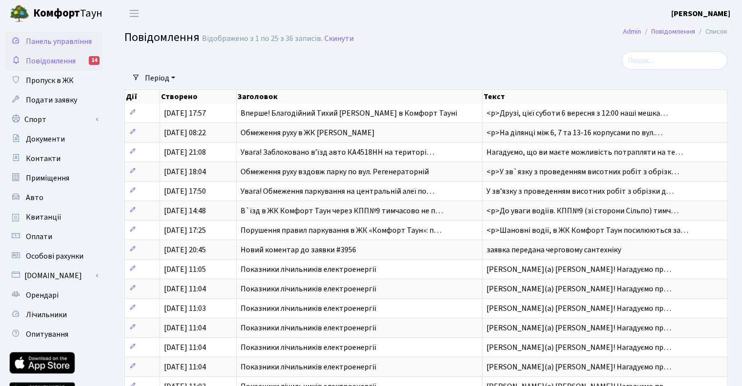 This screenshot has width=742, height=386. Describe the element at coordinates (675, 32) in the screenshot. I see `nav: breadcrumb` at that location.